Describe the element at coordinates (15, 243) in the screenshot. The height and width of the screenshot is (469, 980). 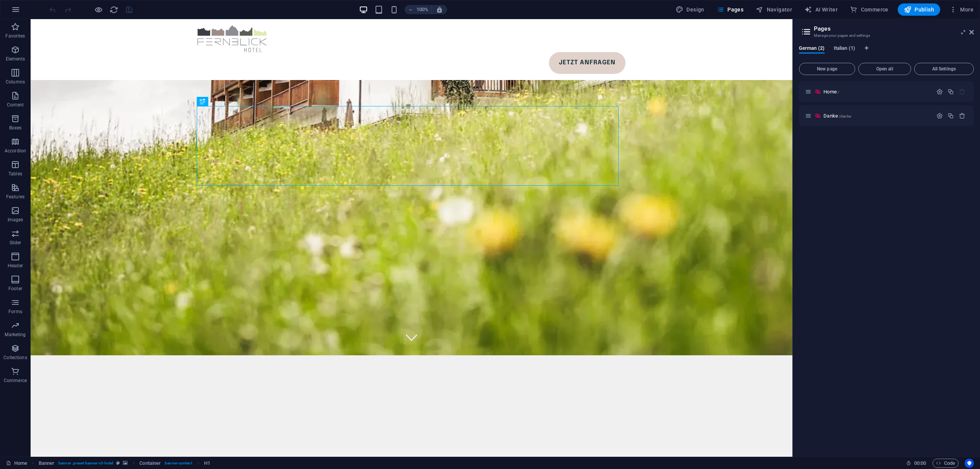
I see `p: Slider` at that location.